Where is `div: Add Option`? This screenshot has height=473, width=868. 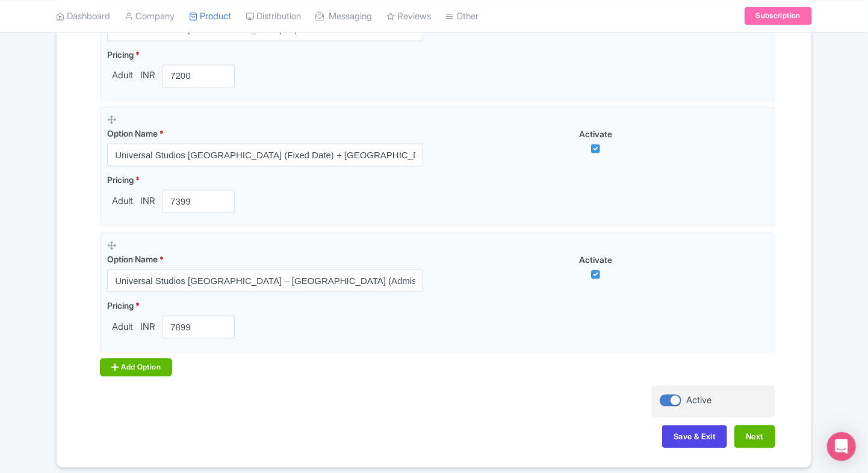
div: Add Option is located at coordinates (136, 367).